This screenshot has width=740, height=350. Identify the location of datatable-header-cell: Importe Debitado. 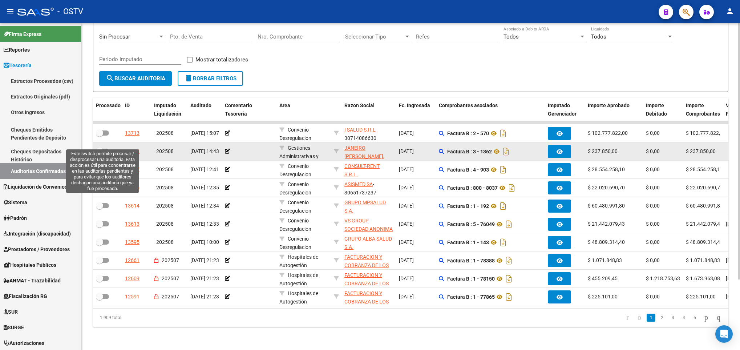
(663, 110).